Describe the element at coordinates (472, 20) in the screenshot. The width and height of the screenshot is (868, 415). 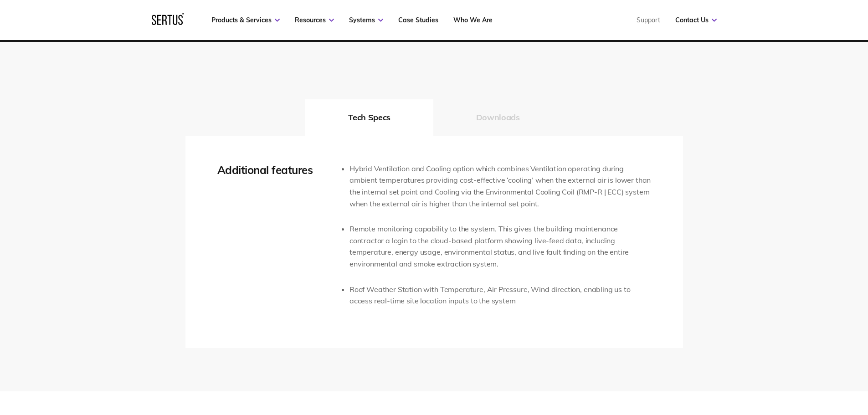
I see `a: Who We Are` at that location.